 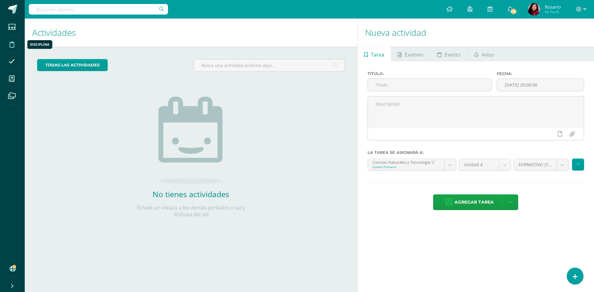 I want to click on label: La tarea se asignará a:, so click(x=476, y=152).